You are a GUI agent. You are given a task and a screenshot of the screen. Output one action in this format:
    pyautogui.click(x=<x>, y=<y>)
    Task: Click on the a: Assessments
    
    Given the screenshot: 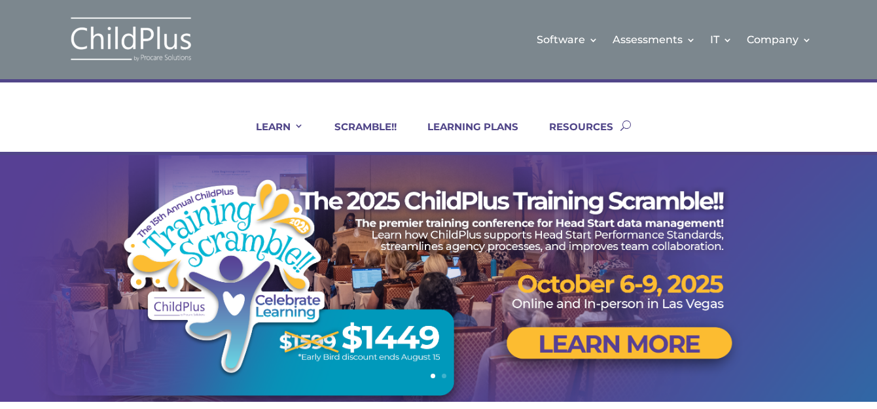 What is the action you would take?
    pyautogui.click(x=654, y=39)
    